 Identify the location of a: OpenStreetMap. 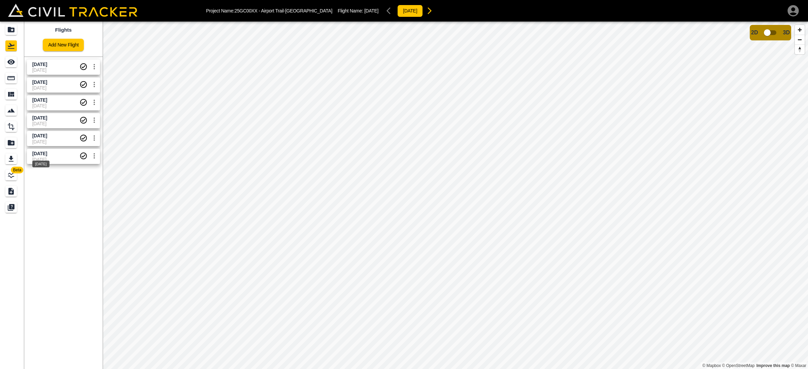
(738, 366).